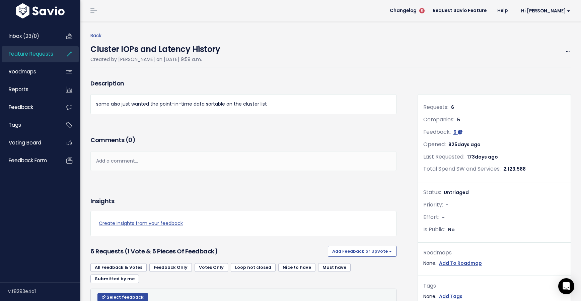 Image resolution: width=581 pixels, height=301 pixels. What do you see at coordinates (115, 279) in the screenshot?
I see `a: Submitted by me` at bounding box center [115, 279].